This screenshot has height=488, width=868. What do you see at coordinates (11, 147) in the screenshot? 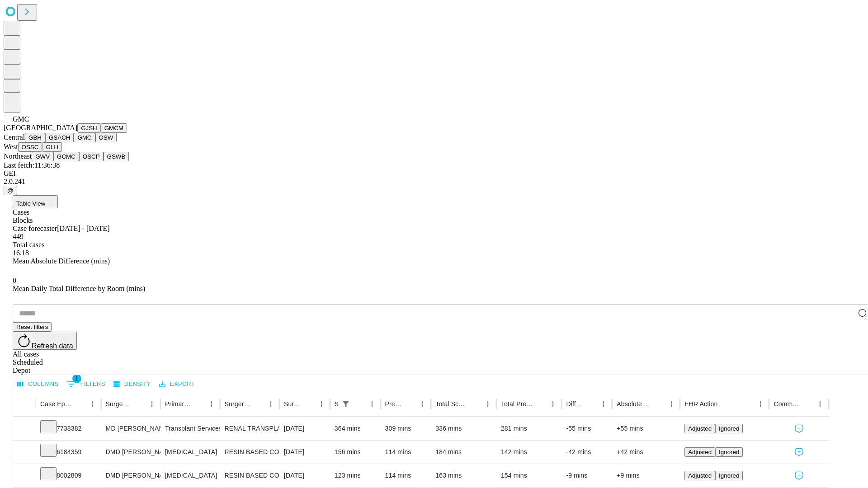
I see `span: West` at bounding box center [11, 147].